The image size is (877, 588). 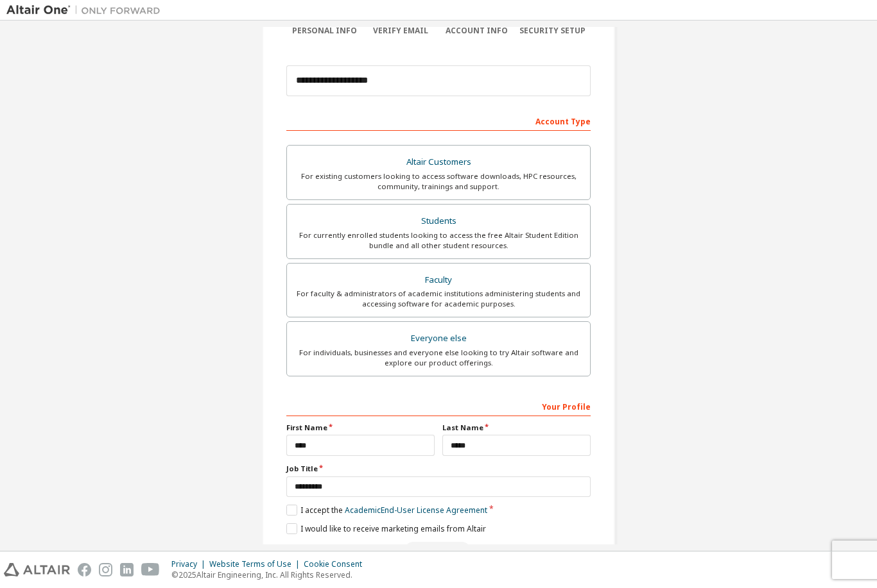 What do you see at coordinates (438, 281) in the screenshot?
I see `div: Faculty` at bounding box center [438, 281].